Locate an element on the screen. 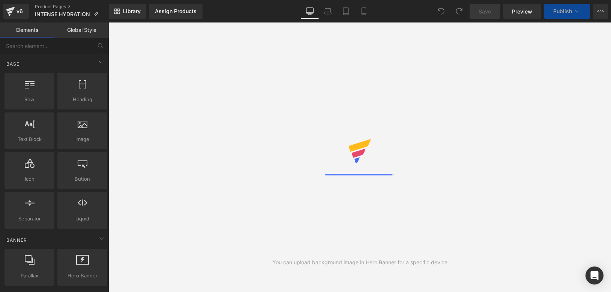  a: v6 is located at coordinates (16, 11).